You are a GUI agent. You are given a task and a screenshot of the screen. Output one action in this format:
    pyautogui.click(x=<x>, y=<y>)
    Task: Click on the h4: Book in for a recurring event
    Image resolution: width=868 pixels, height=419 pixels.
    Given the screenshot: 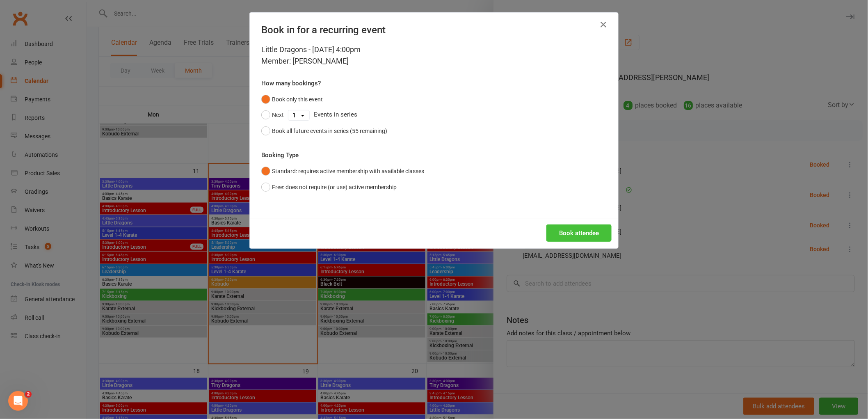 What is the action you would take?
    pyautogui.click(x=434, y=30)
    